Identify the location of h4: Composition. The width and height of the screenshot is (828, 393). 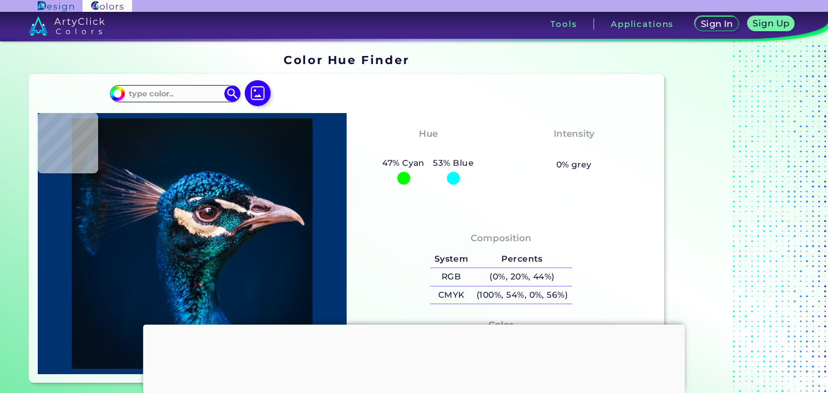
(501, 238).